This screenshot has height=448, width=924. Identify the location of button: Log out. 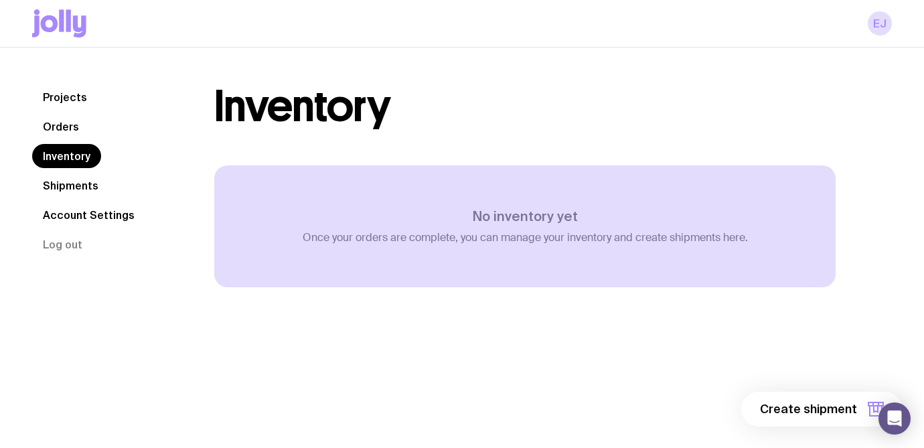
(62, 244).